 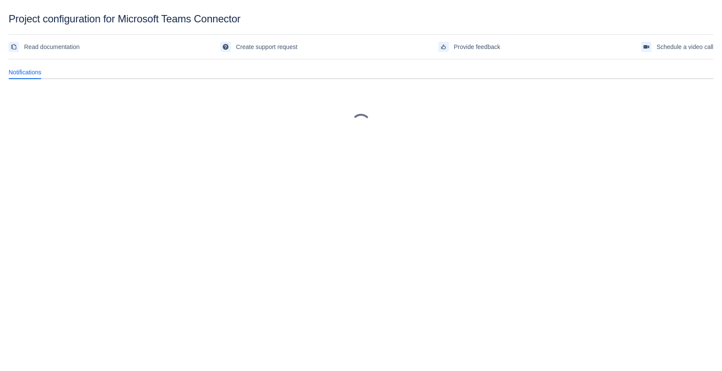 What do you see at coordinates (52, 47) in the screenshot?
I see `span: Read documentation` at bounding box center [52, 47].